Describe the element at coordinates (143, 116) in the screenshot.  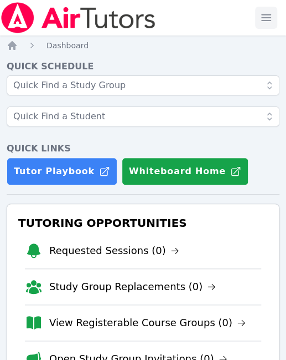
I see `input: Quick Find a Student` at that location.